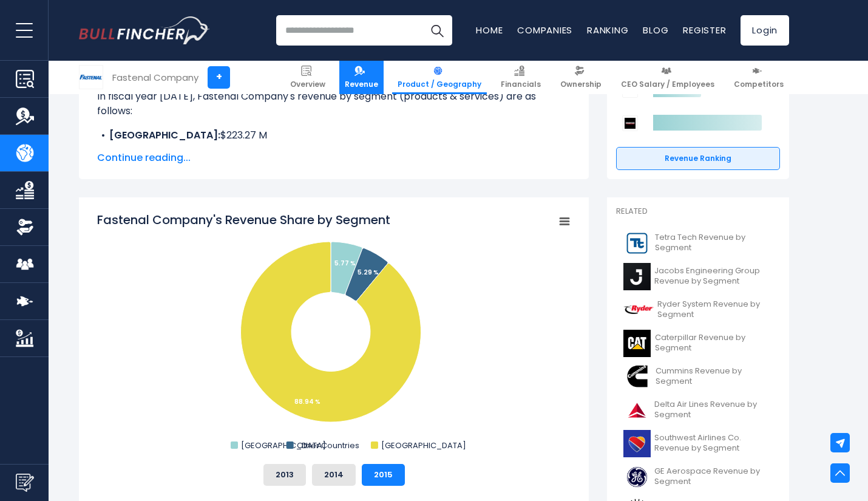 The image size is (868, 501). What do you see at coordinates (713, 443) in the screenshot?
I see `span: Southwest Airlines Co. Revenue by Segment` at bounding box center [713, 443].